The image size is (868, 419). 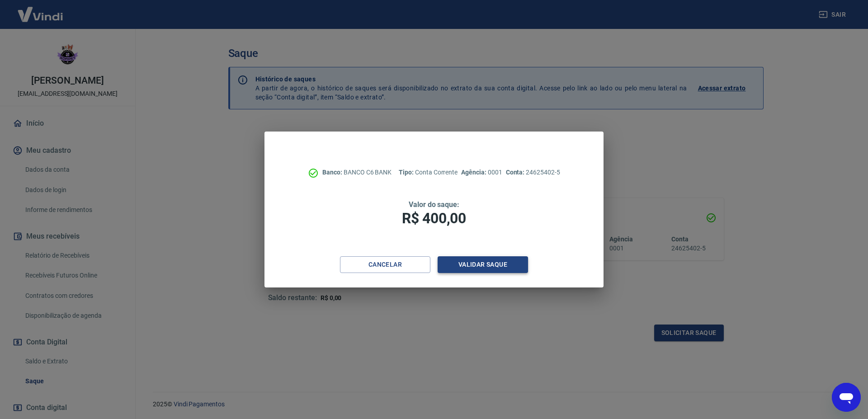 What do you see at coordinates (385, 264) in the screenshot?
I see `button: Cancelar` at bounding box center [385, 264].